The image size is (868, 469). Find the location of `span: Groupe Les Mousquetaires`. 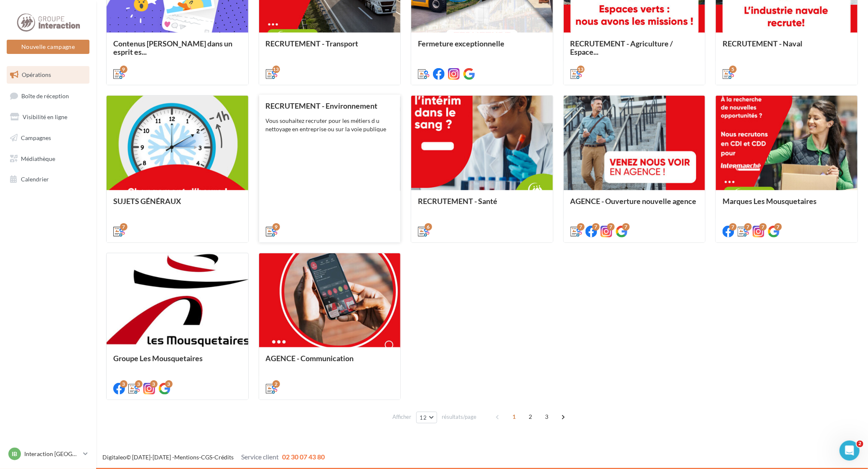

span: Groupe Les Mousquetaires is located at coordinates (158, 358).